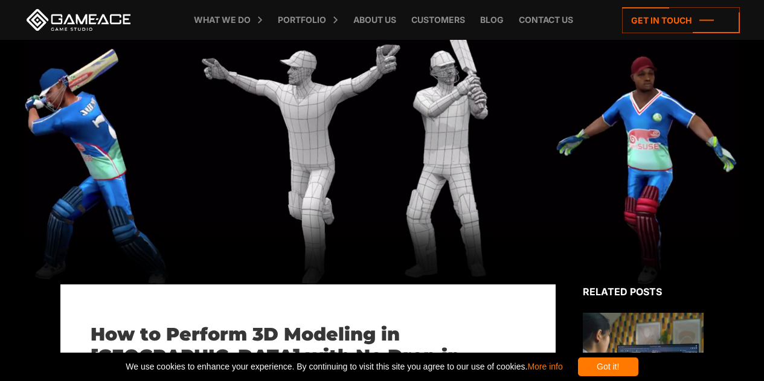 Image resolution: width=764 pixels, height=381 pixels. I want to click on span: We use cookies to enhance your experience. By continuing to visit this site you agree to our use ..., so click(343, 366).